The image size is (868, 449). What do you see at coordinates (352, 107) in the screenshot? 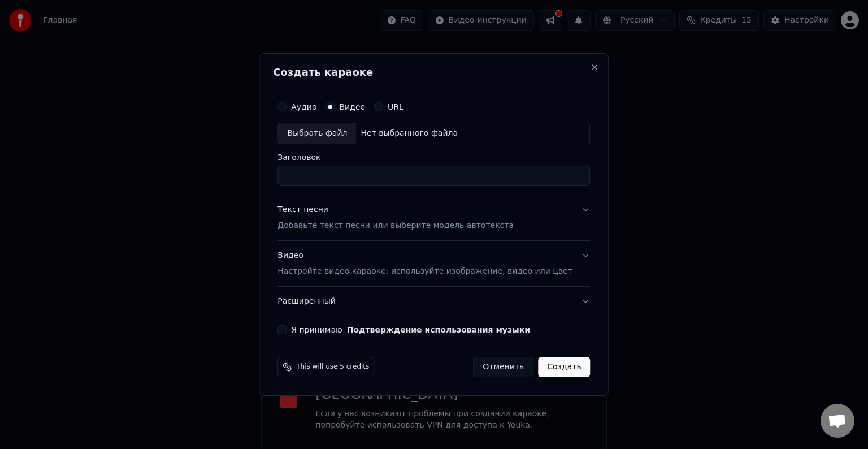
I see `label: Видео` at bounding box center [352, 107].